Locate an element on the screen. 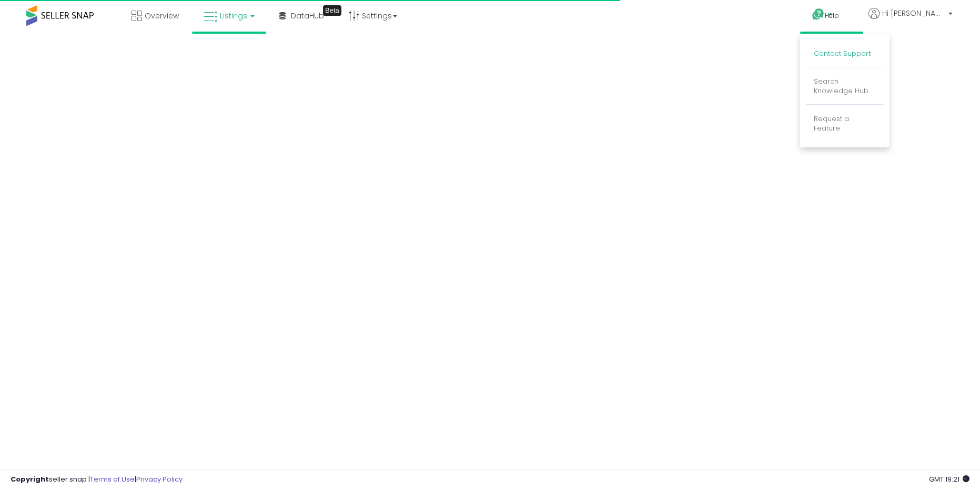  strong: Copyright is located at coordinates (30, 479).